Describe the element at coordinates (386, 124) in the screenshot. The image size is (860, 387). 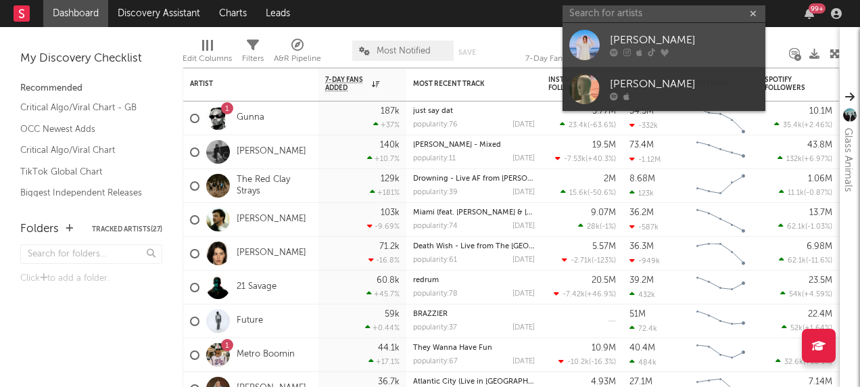
I see `div: +37 %` at that location.